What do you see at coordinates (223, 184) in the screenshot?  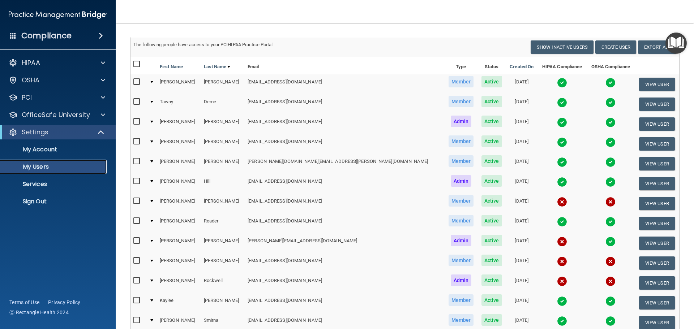 I see `td: Hill` at bounding box center [223, 184].